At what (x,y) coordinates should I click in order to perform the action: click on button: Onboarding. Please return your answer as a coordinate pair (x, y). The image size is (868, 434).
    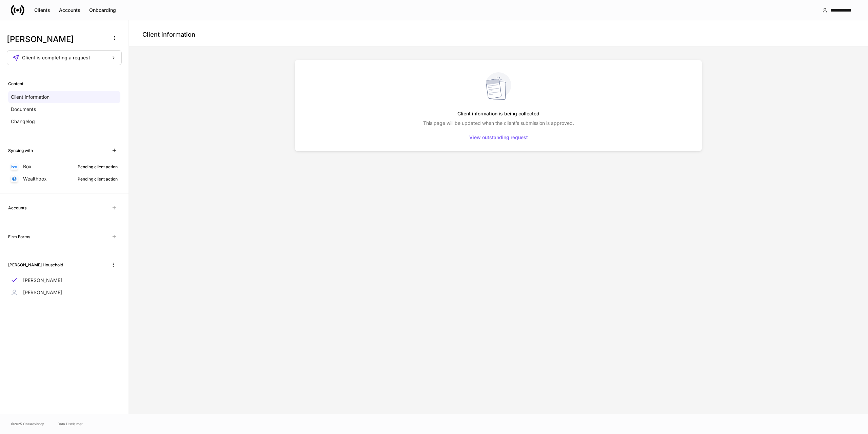
    Looking at the image, I should click on (102, 10).